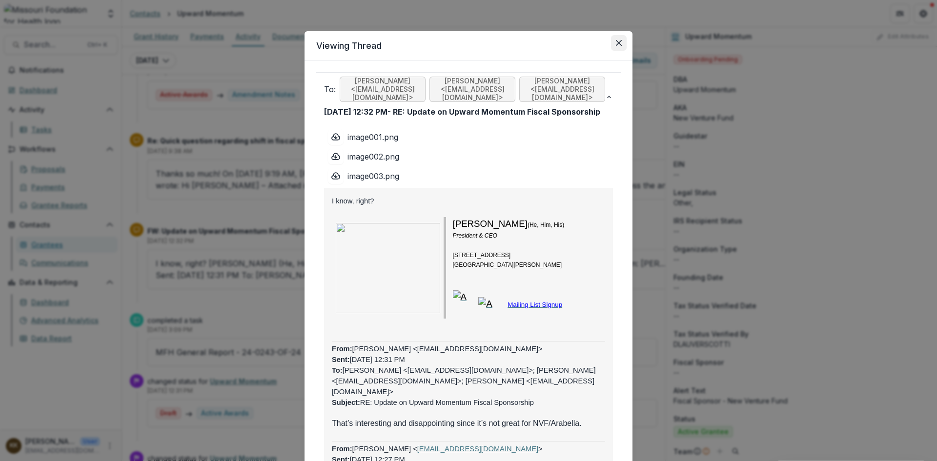 The height and width of the screenshot is (461, 937). What do you see at coordinates (545, 225) in the screenshot?
I see `span: (He, Him, His)` at bounding box center [545, 225].